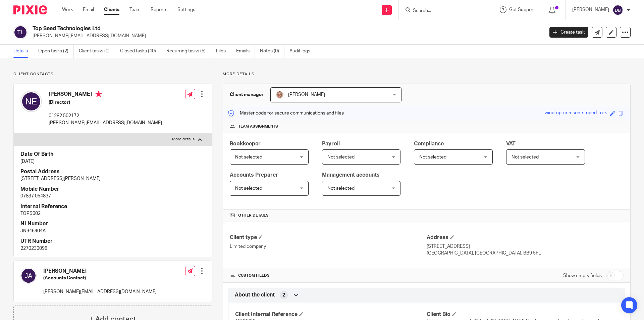 The image size is (644, 320). What do you see at coordinates (522, 10) in the screenshot?
I see `span: Get Support` at bounding box center [522, 10].